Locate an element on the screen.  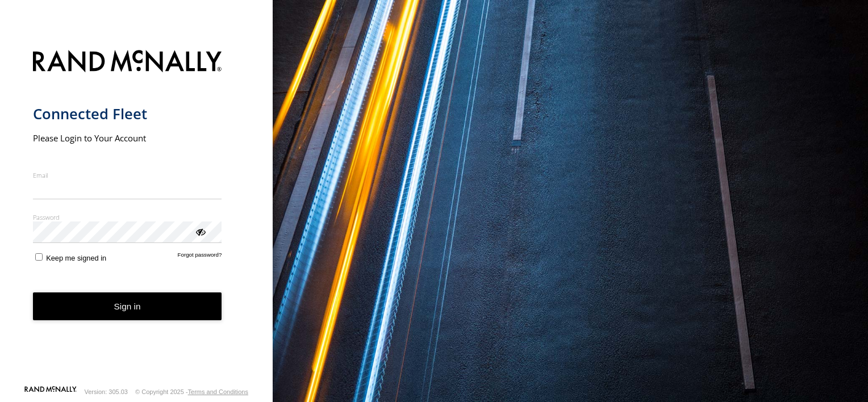
h2: Please Login to Your Account is located at coordinates (127, 138).